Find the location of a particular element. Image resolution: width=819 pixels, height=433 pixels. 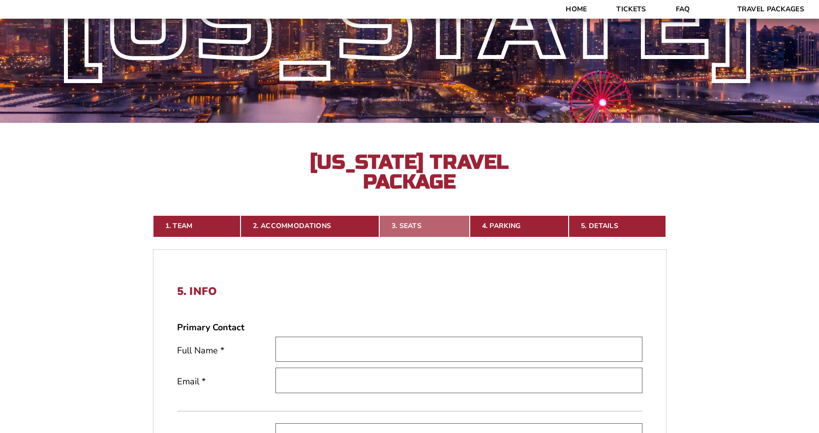

strong: Primary Contact is located at coordinates (210, 327).